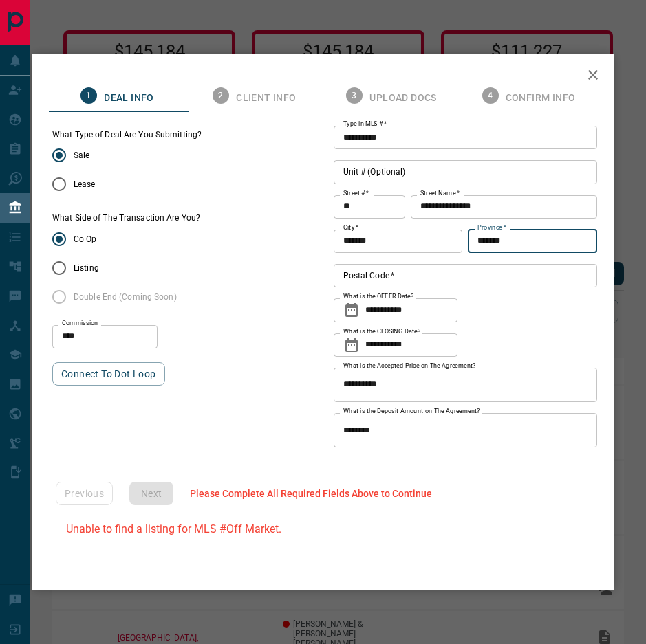 This screenshot has height=644, width=646. What do you see at coordinates (125, 297) in the screenshot?
I see `span: Double End (Coming Soon)` at bounding box center [125, 297].